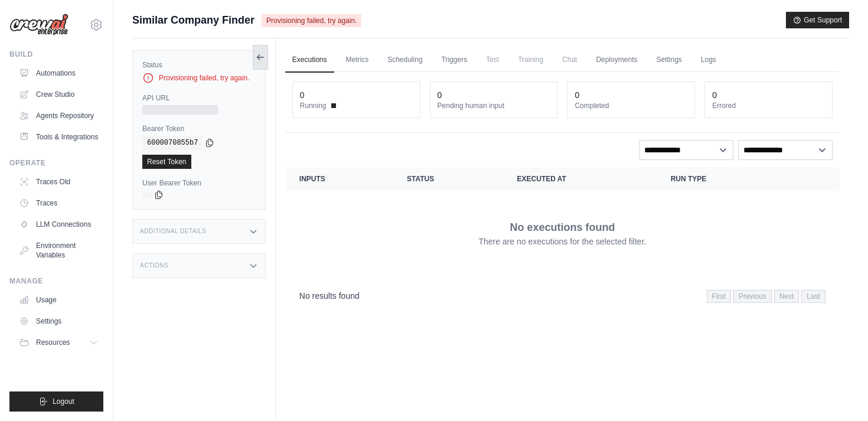  I want to click on a: Crew Studio, so click(58, 95).